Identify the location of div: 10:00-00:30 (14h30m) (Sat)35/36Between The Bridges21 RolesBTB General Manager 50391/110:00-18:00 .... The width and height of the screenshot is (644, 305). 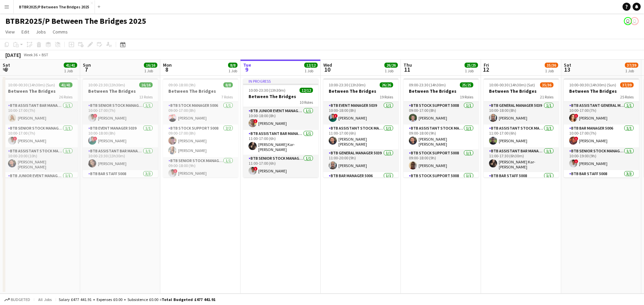
(521, 128).